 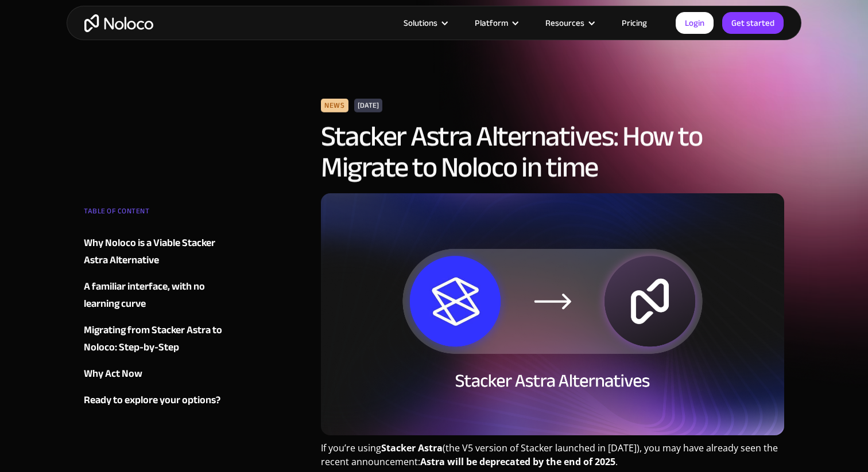 What do you see at coordinates (153, 214) in the screenshot?
I see `div: TABLE OF CONTENT` at bounding box center [153, 214].